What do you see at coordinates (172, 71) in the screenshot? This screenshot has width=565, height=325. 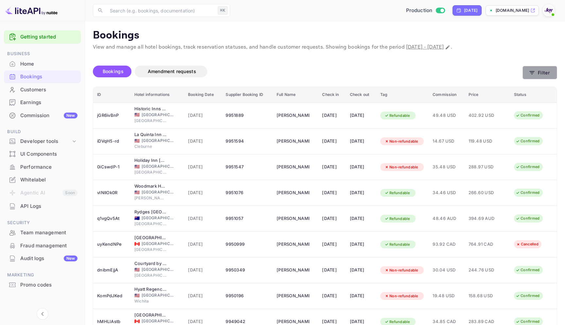 I see `span: Amendment requests` at bounding box center [172, 71].